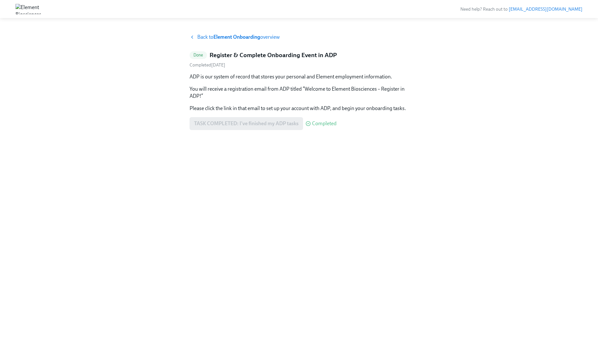  What do you see at coordinates (299, 77) in the screenshot?
I see `p: ADP is our system of record that stores your personal and Element employment information.` at bounding box center [299, 77].